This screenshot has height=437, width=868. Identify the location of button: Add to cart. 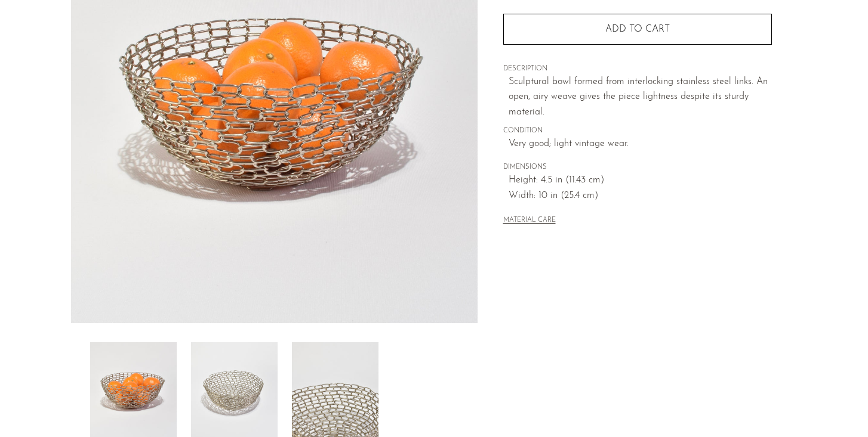
(638, 29).